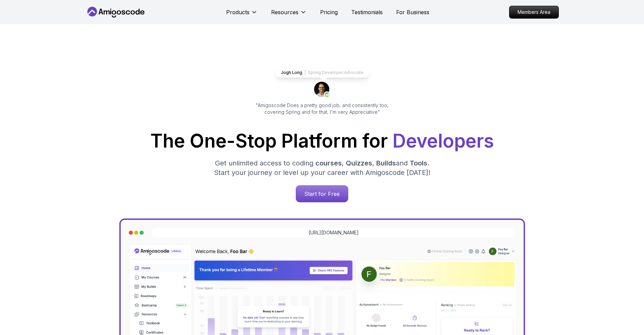 The width and height of the screenshot is (644, 335). What do you see at coordinates (413, 12) in the screenshot?
I see `p: For Business` at bounding box center [413, 12].